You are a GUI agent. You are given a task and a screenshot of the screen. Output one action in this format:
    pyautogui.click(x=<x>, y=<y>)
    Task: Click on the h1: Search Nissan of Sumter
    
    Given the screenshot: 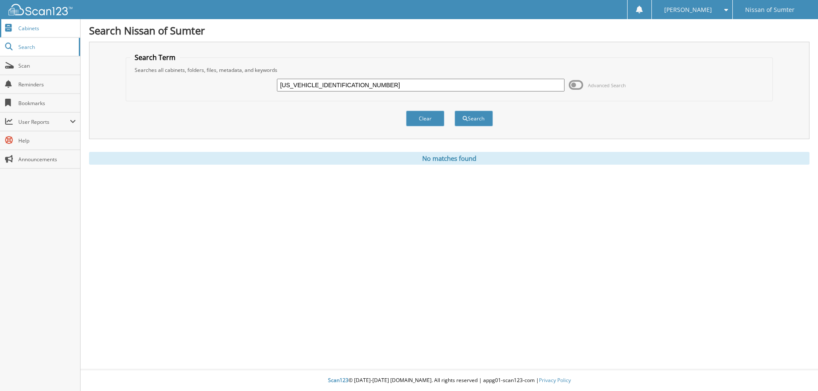 What is the action you would take?
    pyautogui.click(x=449, y=30)
    